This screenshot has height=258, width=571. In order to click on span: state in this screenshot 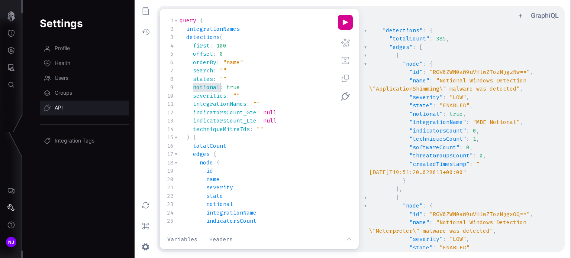, I will do `click(214, 196)`.